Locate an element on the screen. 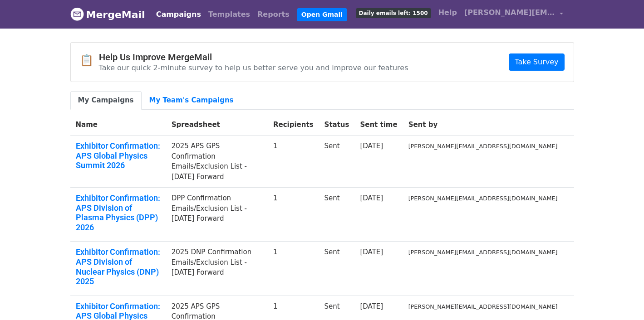  h4: Help Us Improve MergeMail is located at coordinates (254, 57).